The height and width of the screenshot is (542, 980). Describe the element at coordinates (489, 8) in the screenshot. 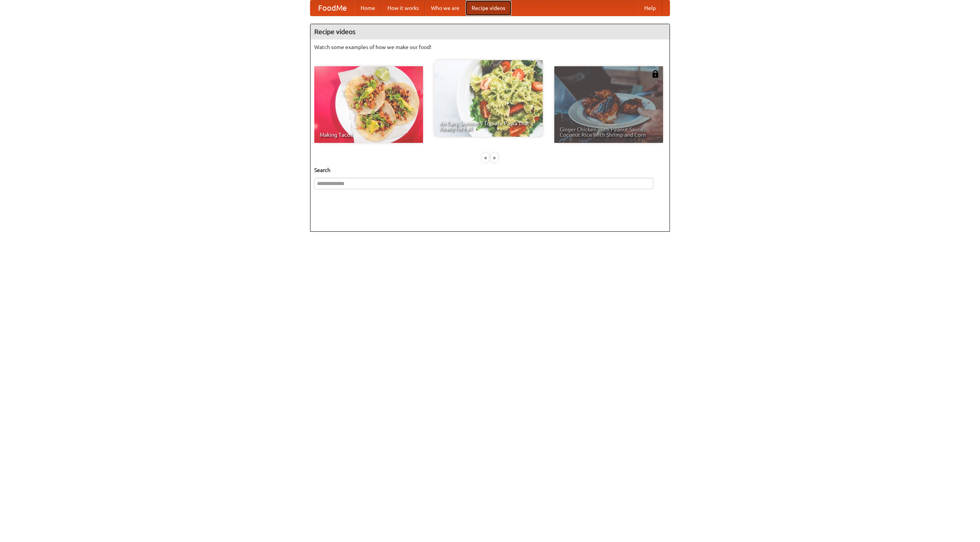

I see `a: Recipe videos` at that location.